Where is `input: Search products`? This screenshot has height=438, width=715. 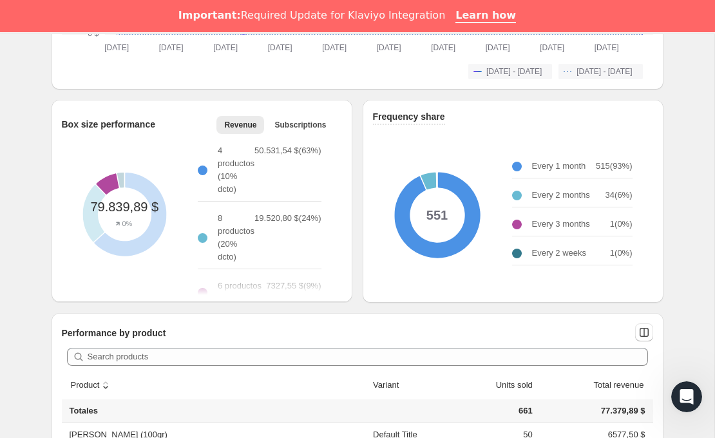
input: Search products is located at coordinates (368, 357).